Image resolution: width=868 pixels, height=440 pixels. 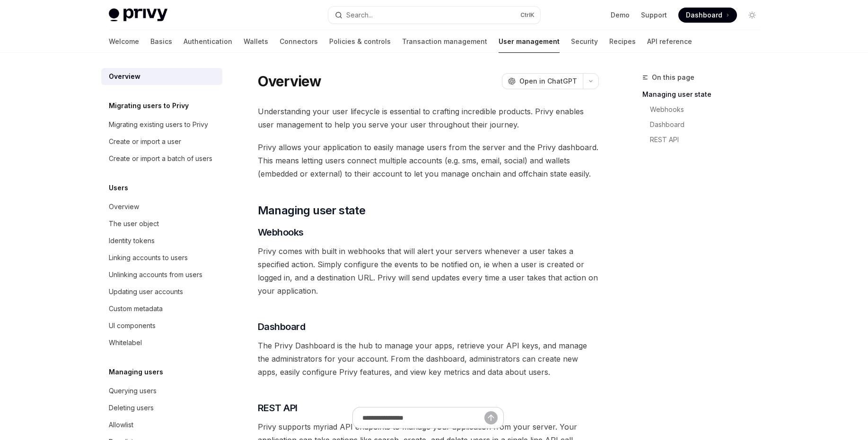 I want to click on span: Privy comes with built in webhooks that will alert your servers whenever a user takes a specified..., so click(x=428, y=272).